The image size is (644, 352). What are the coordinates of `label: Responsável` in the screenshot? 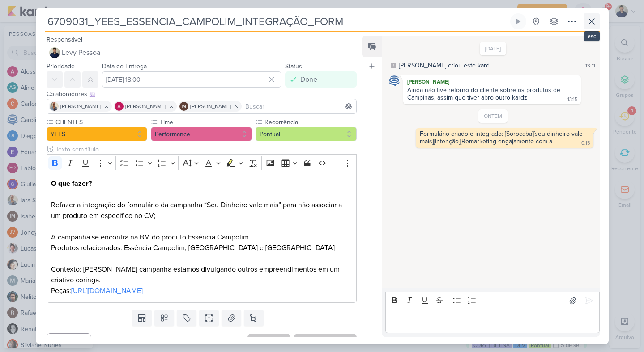 It's located at (65, 39).